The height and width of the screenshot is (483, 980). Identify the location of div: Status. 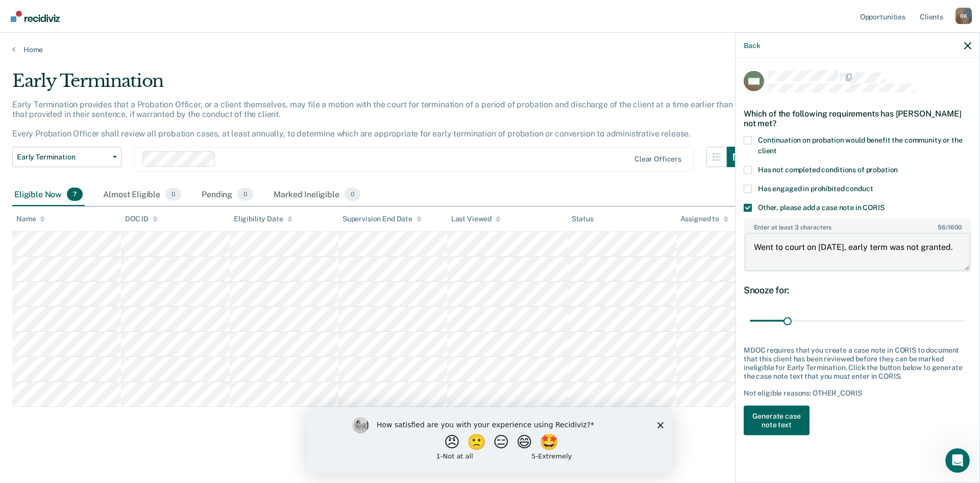
(583, 219).